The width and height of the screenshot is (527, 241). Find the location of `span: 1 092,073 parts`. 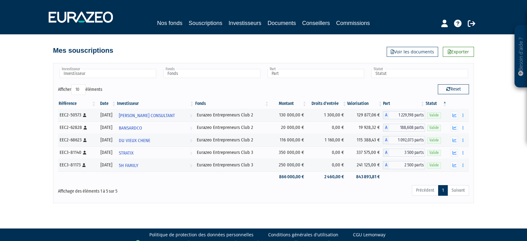

span: 1 092,073 parts is located at coordinates (407, 140).